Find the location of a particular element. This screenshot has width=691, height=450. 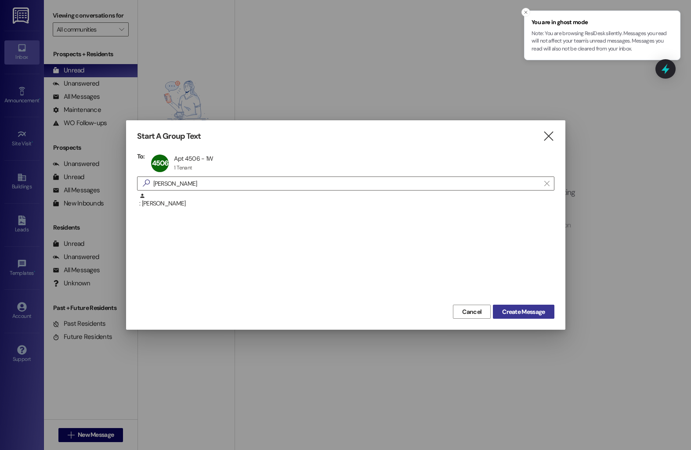

button: Cancel is located at coordinates (472, 312).